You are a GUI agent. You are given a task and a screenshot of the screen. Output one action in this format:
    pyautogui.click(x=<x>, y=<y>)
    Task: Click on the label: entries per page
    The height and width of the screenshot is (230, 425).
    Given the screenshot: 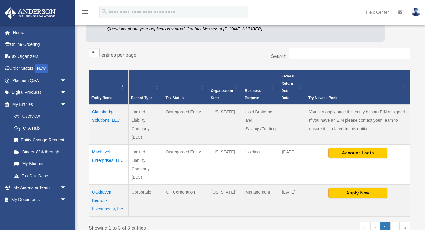 What is the action you would take?
    pyautogui.click(x=119, y=55)
    